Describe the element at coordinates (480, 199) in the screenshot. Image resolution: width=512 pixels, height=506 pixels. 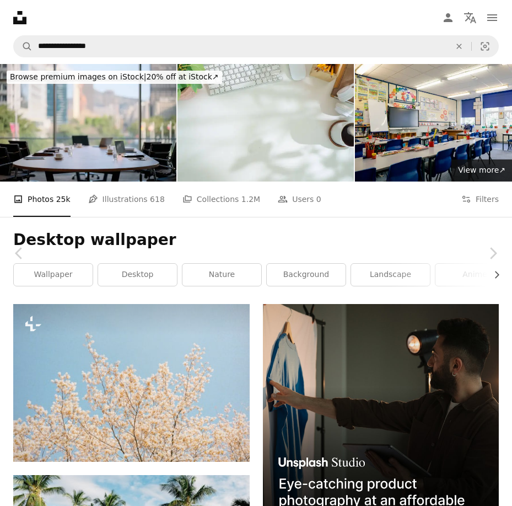
I see `button: Filters` at that location.